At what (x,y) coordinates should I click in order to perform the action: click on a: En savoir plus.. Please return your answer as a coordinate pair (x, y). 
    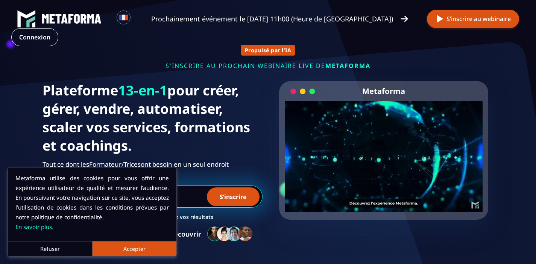
    Looking at the image, I should click on (34, 227).